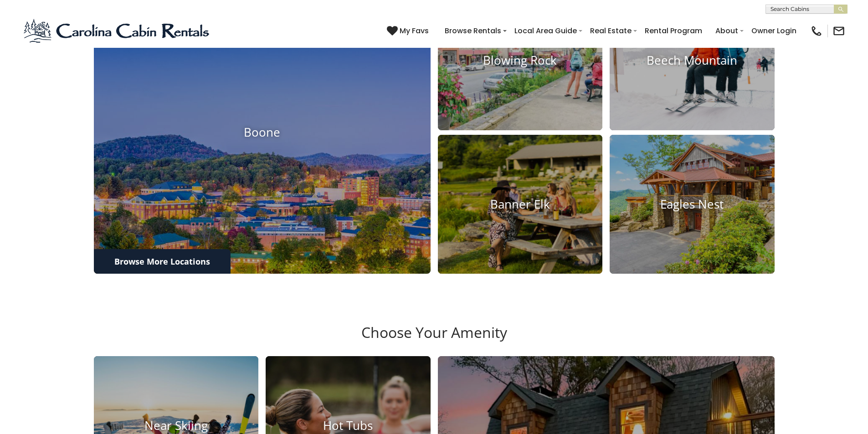  What do you see at coordinates (520, 205) in the screenshot?
I see `a: Banner Elk` at bounding box center [520, 205].